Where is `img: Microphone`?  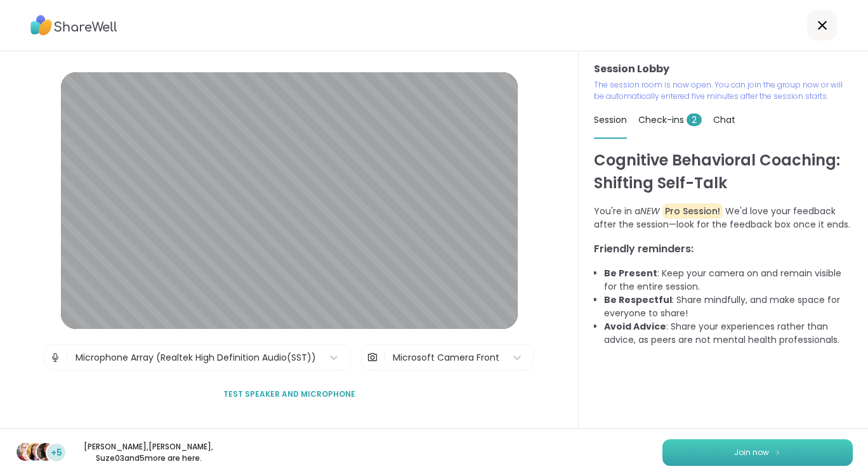 img: Microphone is located at coordinates (55, 357).